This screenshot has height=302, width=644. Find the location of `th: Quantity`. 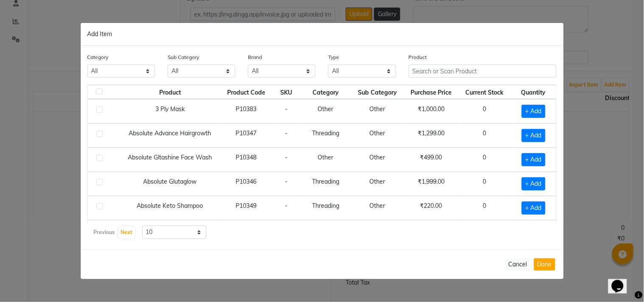

th: Quantity is located at coordinates (534, 92).